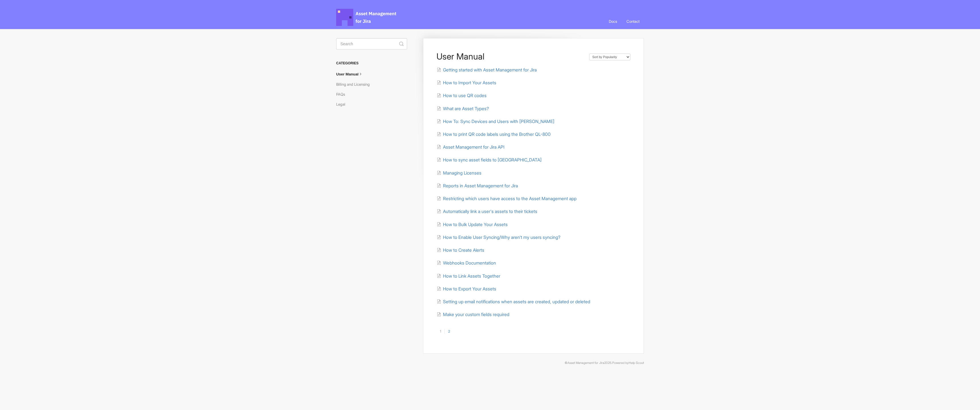  What do you see at coordinates (355, 84) in the screenshot?
I see `a: Billing and Licensing` at bounding box center [355, 84].